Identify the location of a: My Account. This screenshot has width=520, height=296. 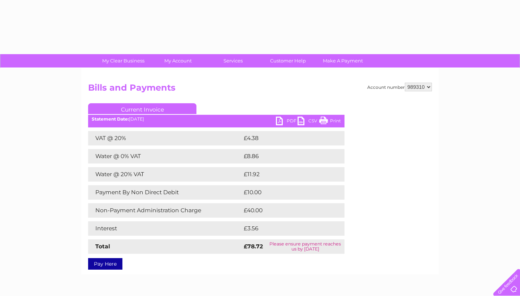
(178, 61).